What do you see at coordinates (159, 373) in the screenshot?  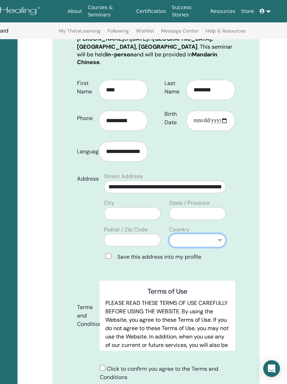 I see `span: Click to confirm you agree to the Terms and Conditions` at bounding box center [159, 373].